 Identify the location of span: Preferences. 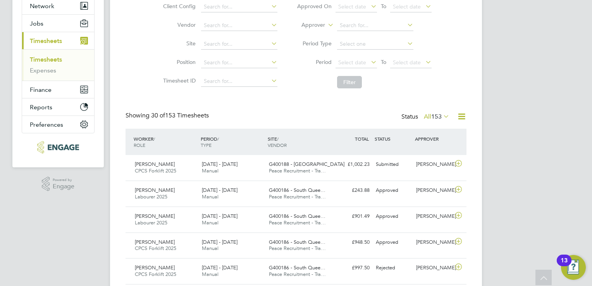
(46, 124).